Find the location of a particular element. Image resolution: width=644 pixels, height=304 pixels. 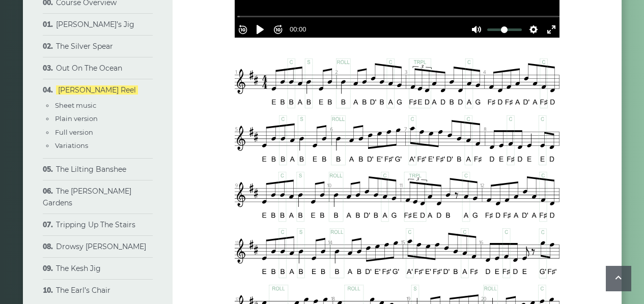

a: Variations is located at coordinates (72, 146).